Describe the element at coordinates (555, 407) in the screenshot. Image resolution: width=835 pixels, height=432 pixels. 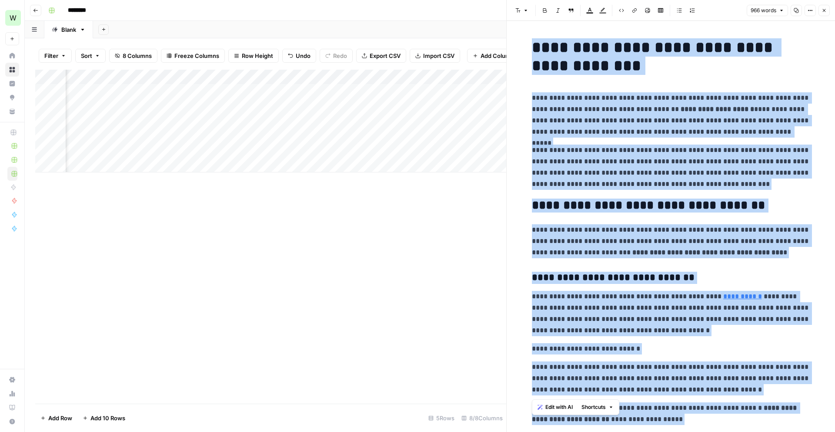
I see `button: Edit with AI` at that location.